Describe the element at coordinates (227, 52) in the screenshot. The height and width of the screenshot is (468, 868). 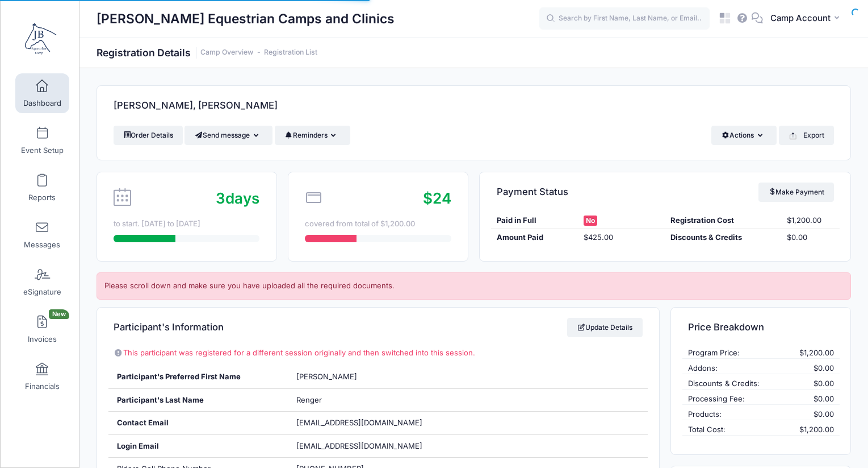
I see `a: Camp Overview` at that location.